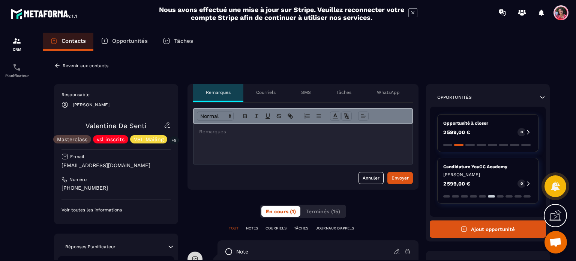  What do you see at coordinates (17, 70) in the screenshot?
I see `a: schedulerschedulerPlanificateur` at bounding box center [17, 70].